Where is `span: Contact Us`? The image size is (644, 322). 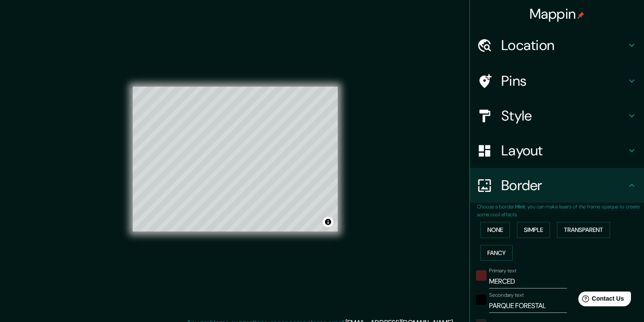 span: Contact Us is located at coordinates (41, 11).